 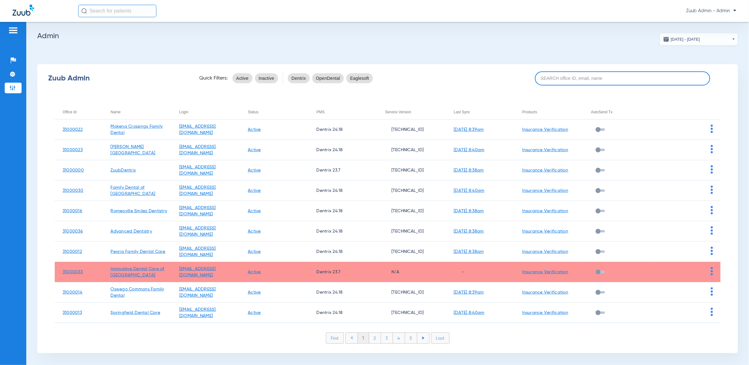 What do you see at coordinates (399, 338) in the screenshot?
I see `li: 4` at bounding box center [399, 338].